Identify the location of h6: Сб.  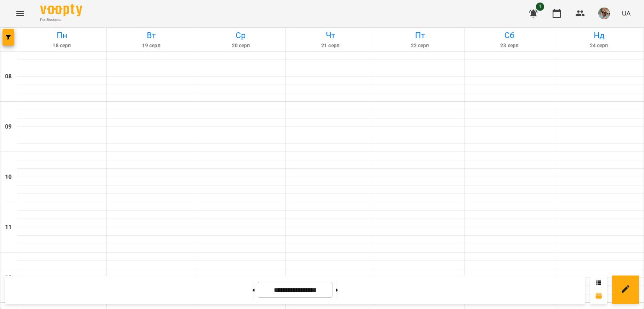
(509, 35).